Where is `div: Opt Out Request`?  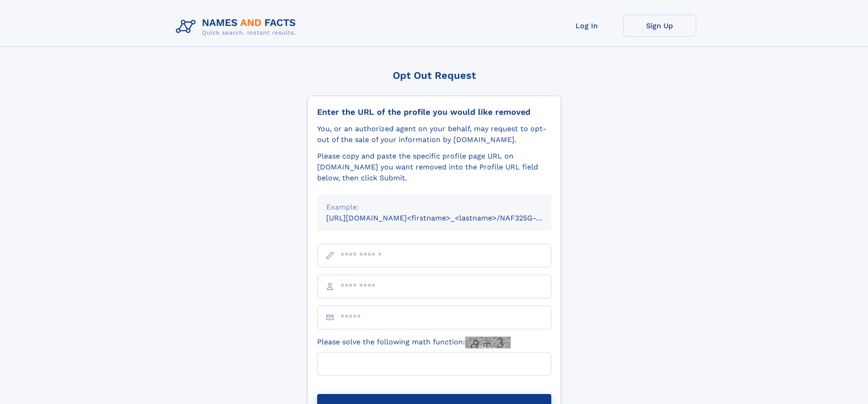
div: Opt Out Request is located at coordinates (434, 75).